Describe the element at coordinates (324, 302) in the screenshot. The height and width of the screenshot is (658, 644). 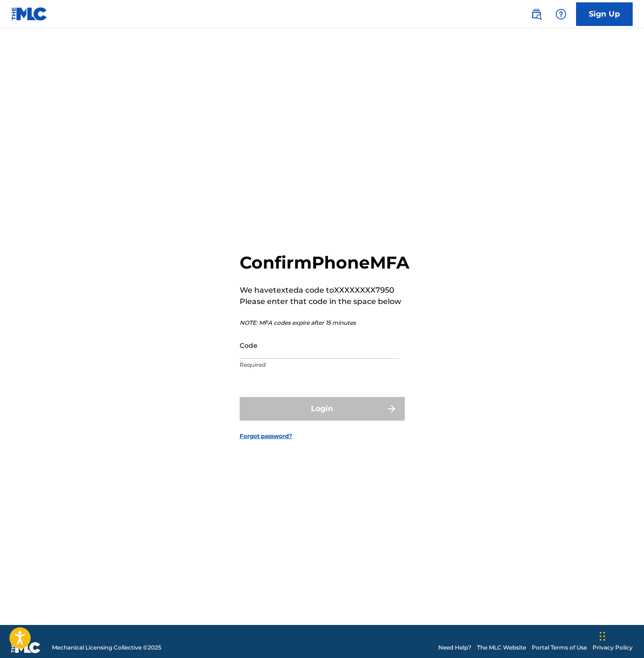
I see `p: Please enter that code in the space below` at that location.